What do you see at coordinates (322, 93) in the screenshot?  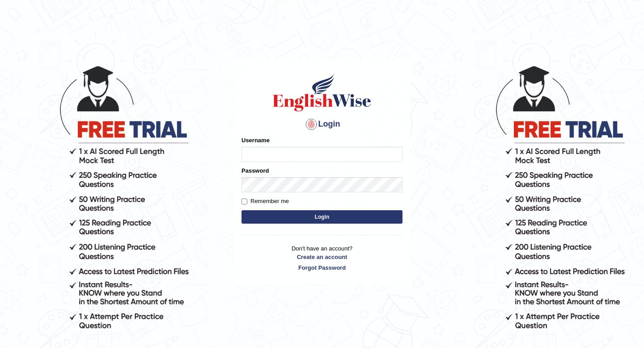 I see `img: Logo of English Wise sign in for intelligent practice with AI` at bounding box center [322, 93].